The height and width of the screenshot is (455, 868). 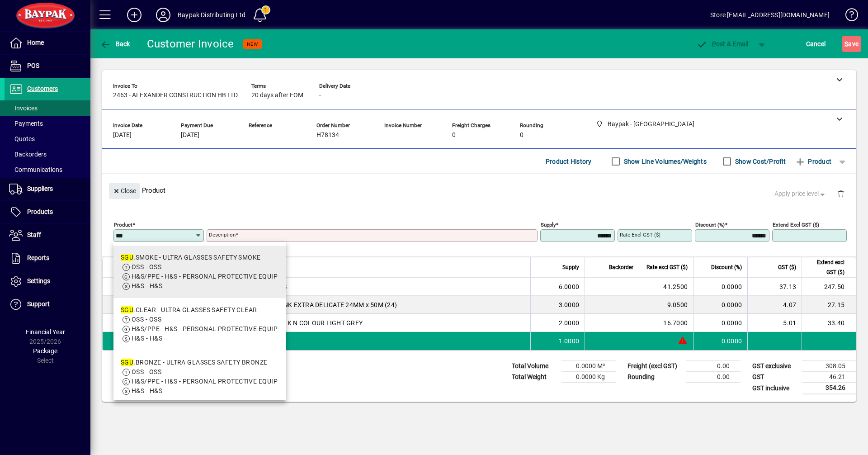 I want to click on span: MASK TAPE WASHI PINK EXTRA DELICATE 24MM x 50M (24), so click(x=308, y=305).